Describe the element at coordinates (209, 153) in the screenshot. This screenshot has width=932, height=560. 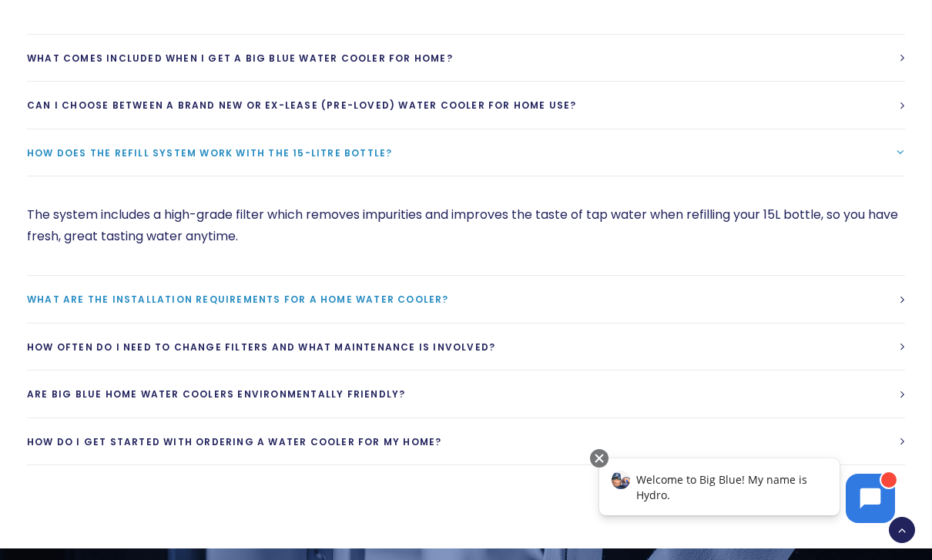
I see `span: How does the refill system work with the 15-litre bottle?` at that location.